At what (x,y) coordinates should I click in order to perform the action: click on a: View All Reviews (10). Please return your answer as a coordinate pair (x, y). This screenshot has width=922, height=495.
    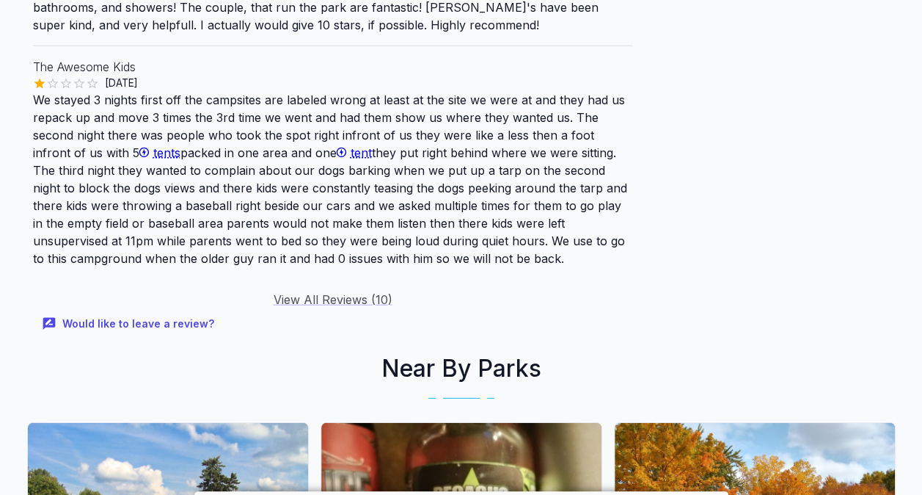
    Looking at the image, I should click on (332, 299).